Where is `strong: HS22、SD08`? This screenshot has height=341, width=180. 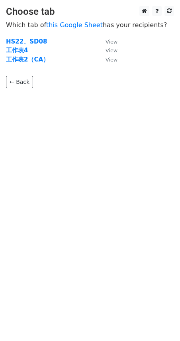 strong: HS22、SD08 is located at coordinates (26, 42).